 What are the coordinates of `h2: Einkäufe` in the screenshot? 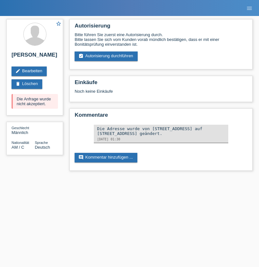 It's located at (161, 84).